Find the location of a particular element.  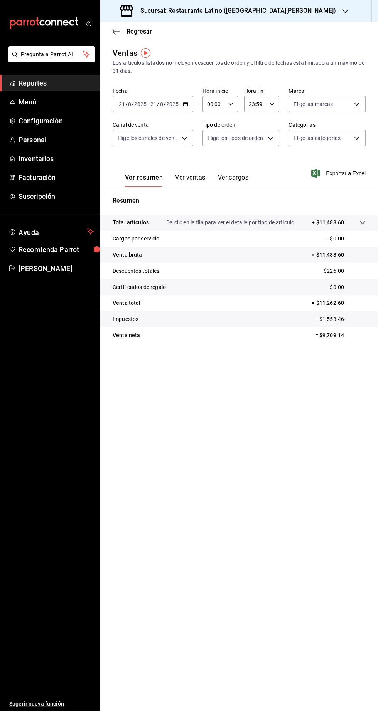

button: Regresar is located at coordinates (132, 31).